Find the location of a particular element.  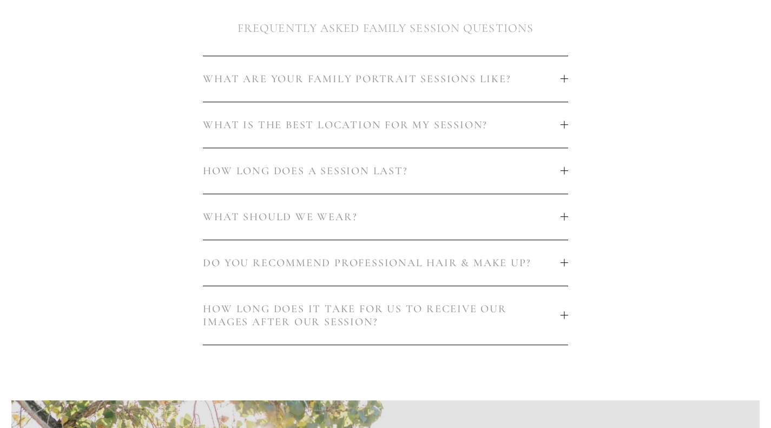

span: DO YOU RECOMMEND PROFESSIONAL HAIR & MAKE UP? is located at coordinates (382, 263).